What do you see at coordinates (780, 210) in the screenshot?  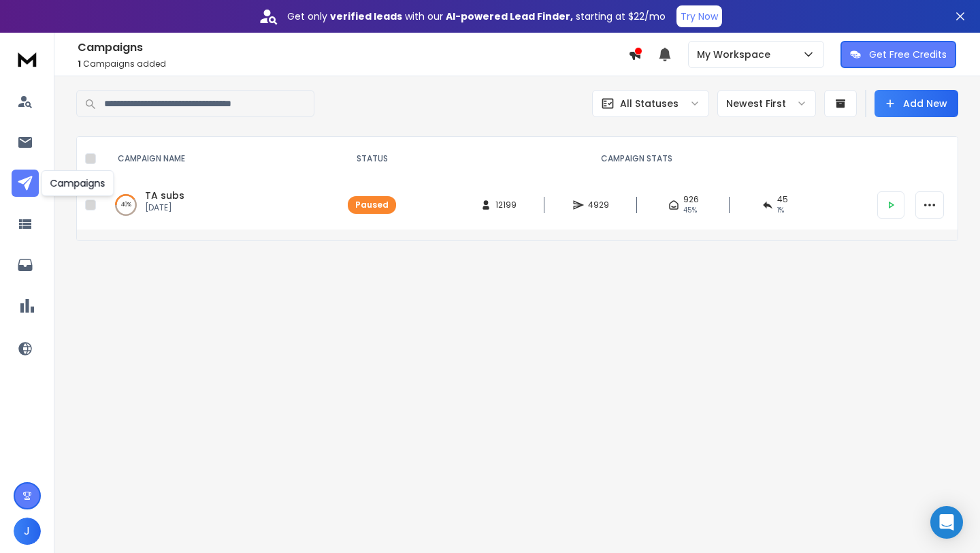 I see `span: 1 %` at bounding box center [780, 210].